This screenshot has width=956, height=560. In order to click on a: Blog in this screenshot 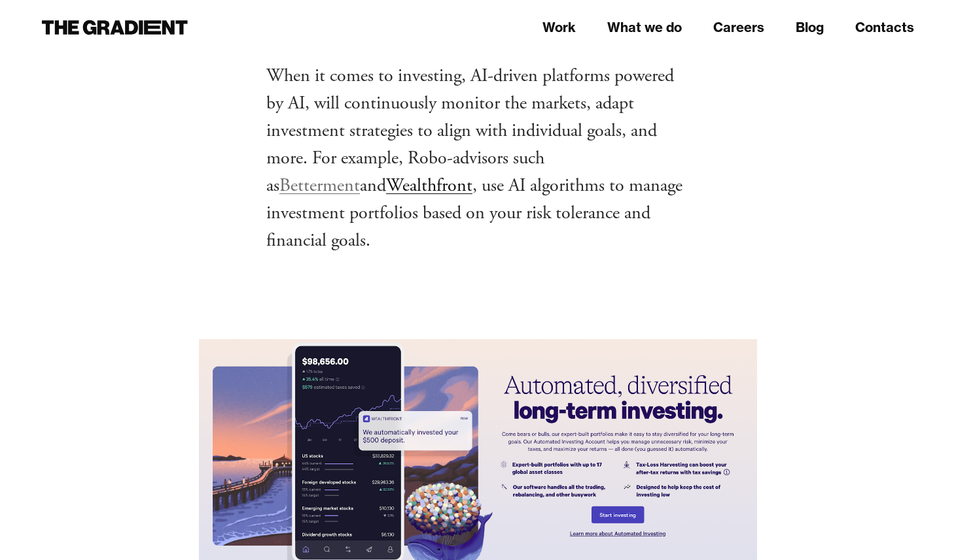, I will do `click(809, 27)`.